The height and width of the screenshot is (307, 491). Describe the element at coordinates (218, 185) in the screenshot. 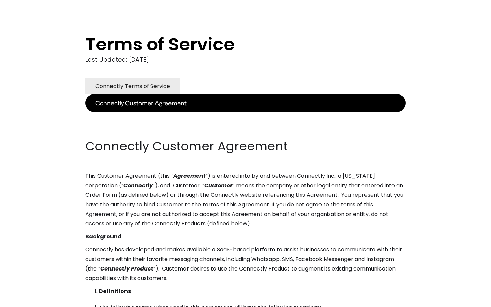

I see `em: Customer` at that location.